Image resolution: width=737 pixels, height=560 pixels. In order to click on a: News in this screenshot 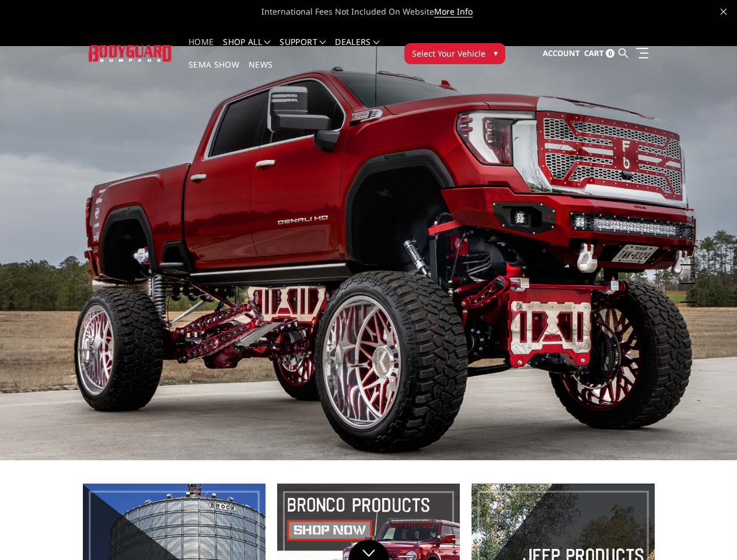, I will do `click(260, 72)`.